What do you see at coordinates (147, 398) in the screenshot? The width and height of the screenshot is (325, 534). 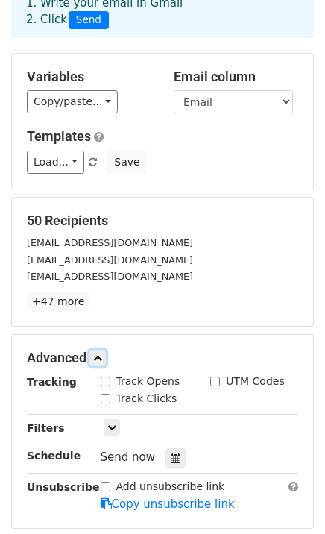 I see `label: Track Clicks` at bounding box center [147, 398].